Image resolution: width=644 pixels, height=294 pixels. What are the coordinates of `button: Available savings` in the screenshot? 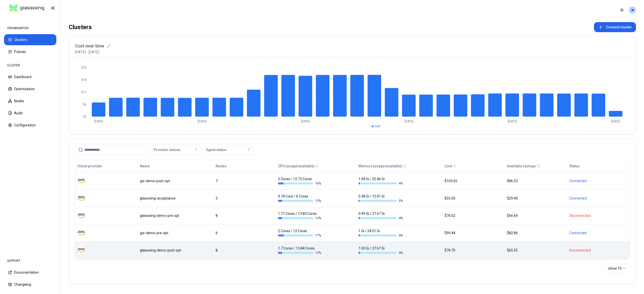 It's located at (521, 166).